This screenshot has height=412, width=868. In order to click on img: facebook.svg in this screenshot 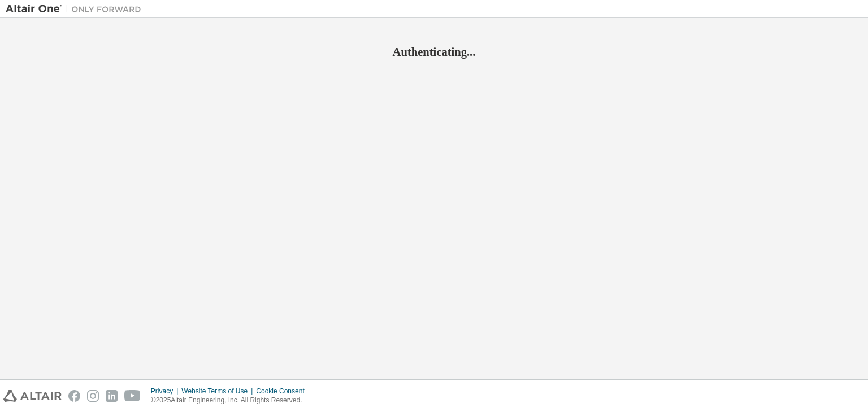, I will do `click(74, 395)`.